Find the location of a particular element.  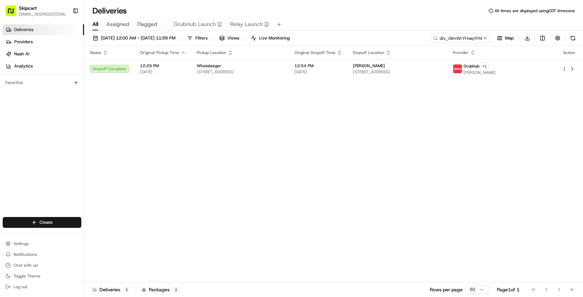

span: Log out is located at coordinates (20, 287).